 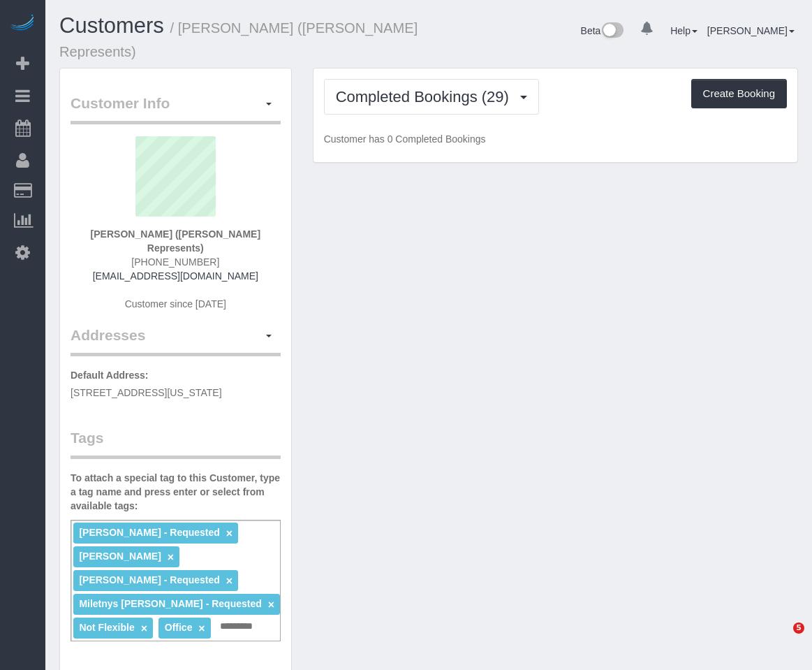 I want to click on label: Default Address:, so click(x=109, y=375).